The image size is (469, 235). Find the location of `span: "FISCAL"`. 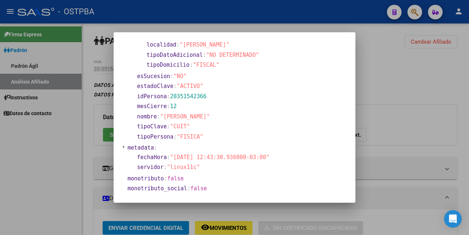

span: "FISCAL" is located at coordinates (206, 65).